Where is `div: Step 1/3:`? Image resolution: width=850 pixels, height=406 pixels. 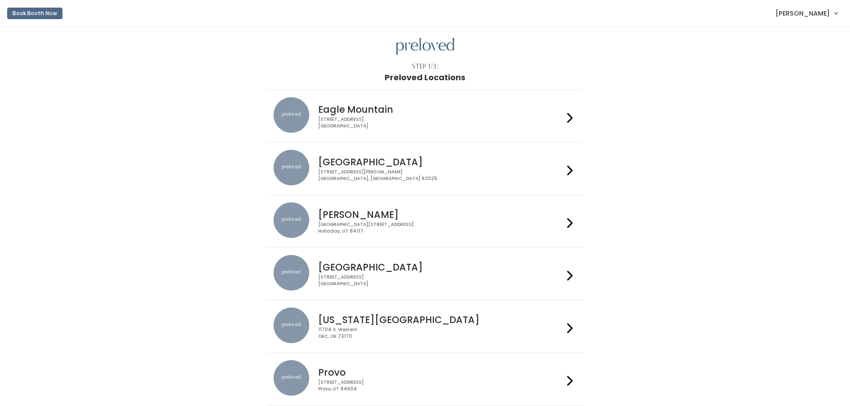
div: Step 1/3: is located at coordinates (425, 66).